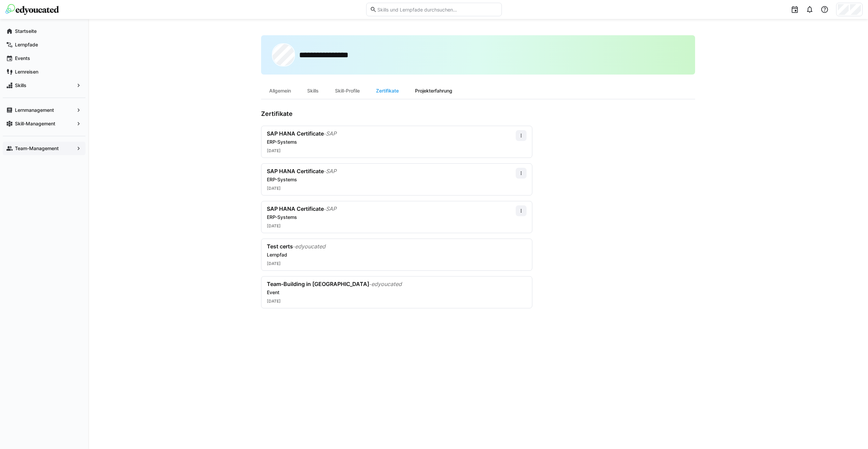 Image resolution: width=868 pixels, height=449 pixels. What do you see at coordinates (387, 91) in the screenshot?
I see `div: Zertifikate` at bounding box center [387, 91].